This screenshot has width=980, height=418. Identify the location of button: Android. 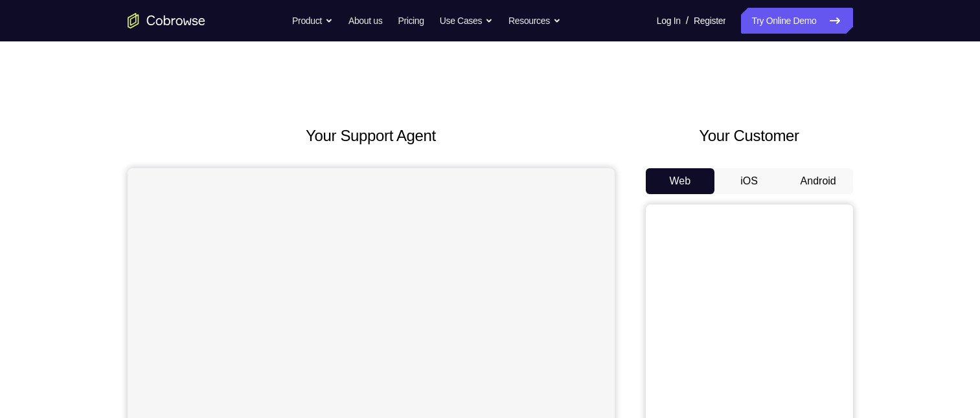
(818, 181).